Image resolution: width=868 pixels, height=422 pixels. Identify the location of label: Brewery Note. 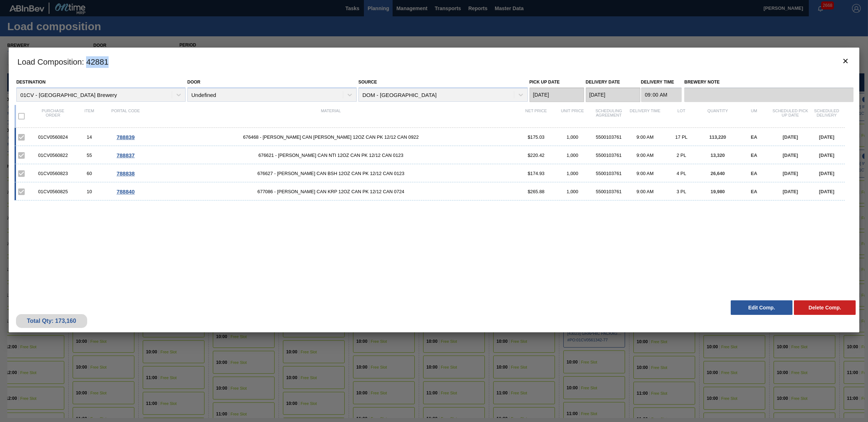
(769, 82).